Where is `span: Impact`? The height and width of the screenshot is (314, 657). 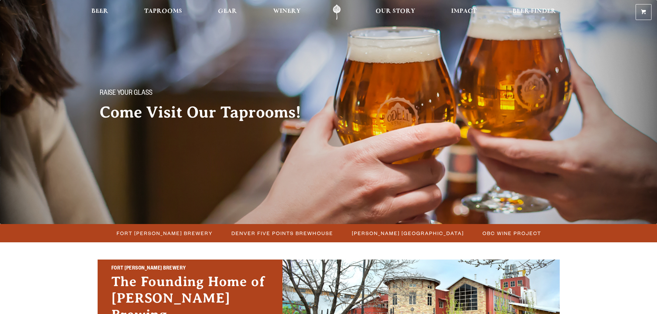 span: Impact is located at coordinates (464, 11).